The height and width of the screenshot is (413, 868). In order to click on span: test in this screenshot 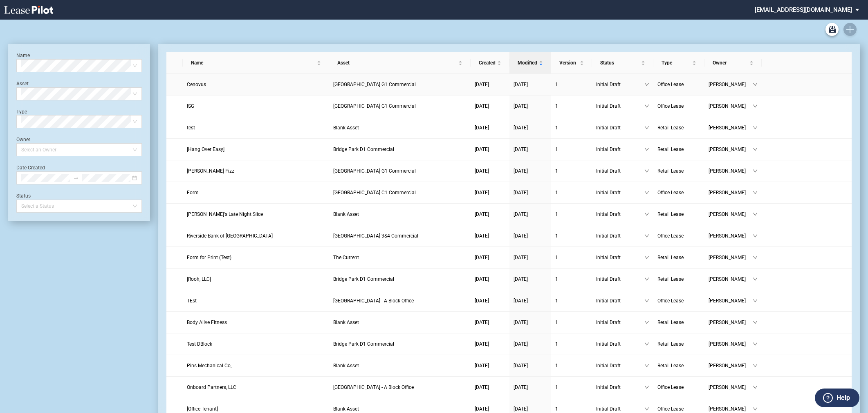, I will do `click(191, 128)`.